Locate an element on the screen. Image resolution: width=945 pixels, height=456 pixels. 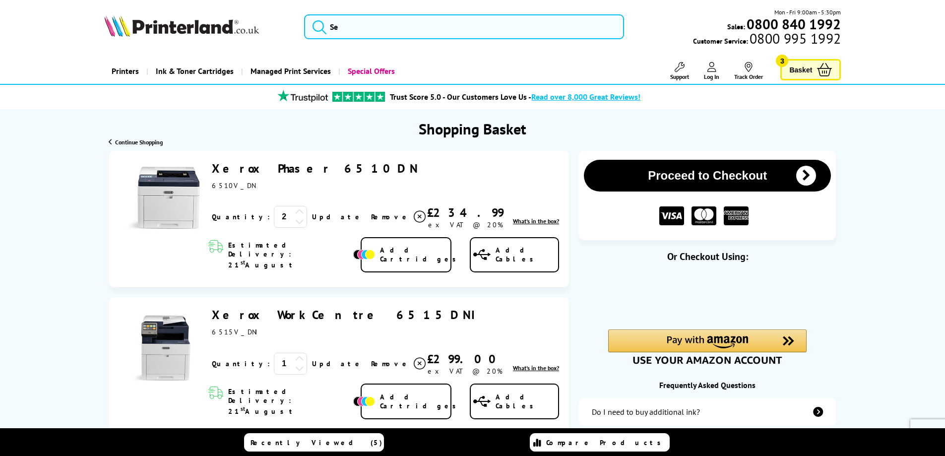
a: Continue Shopping is located at coordinates (135, 142).